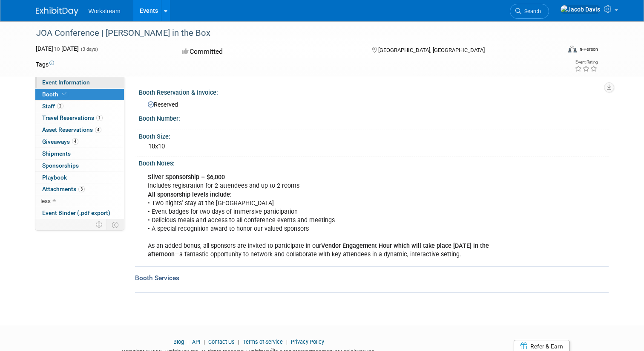 This screenshot has height=351, width=644. Describe the element at coordinates (373, 135) in the screenshot. I see `div: Booth Size:` at that location.